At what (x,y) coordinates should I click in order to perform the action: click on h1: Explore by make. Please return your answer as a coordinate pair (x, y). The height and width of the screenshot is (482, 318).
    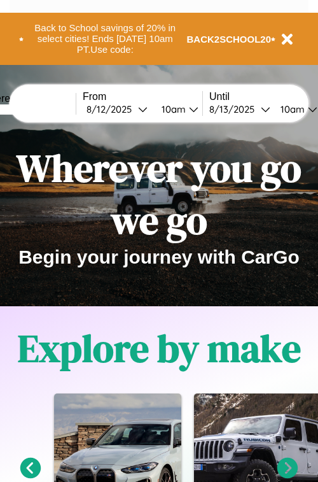
    Looking at the image, I should click on (159, 348).